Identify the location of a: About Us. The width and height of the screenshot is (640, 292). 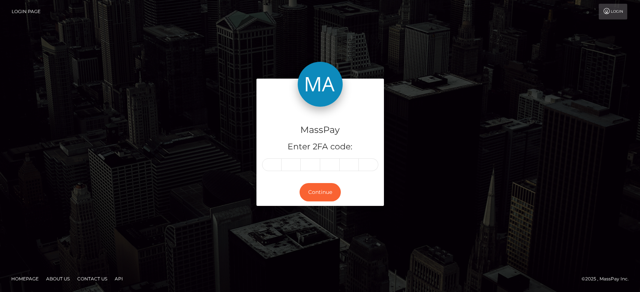
(58, 279).